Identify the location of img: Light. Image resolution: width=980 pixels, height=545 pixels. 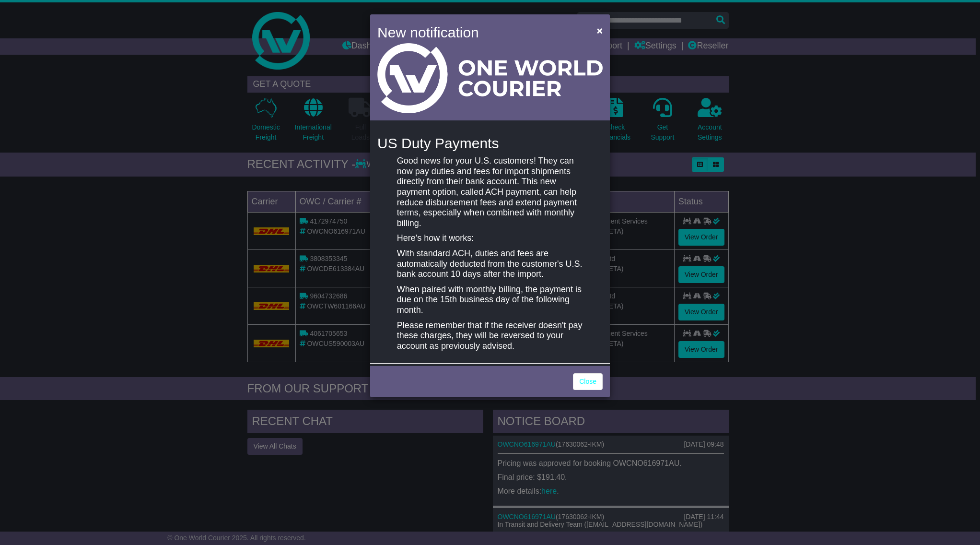
(490, 78).